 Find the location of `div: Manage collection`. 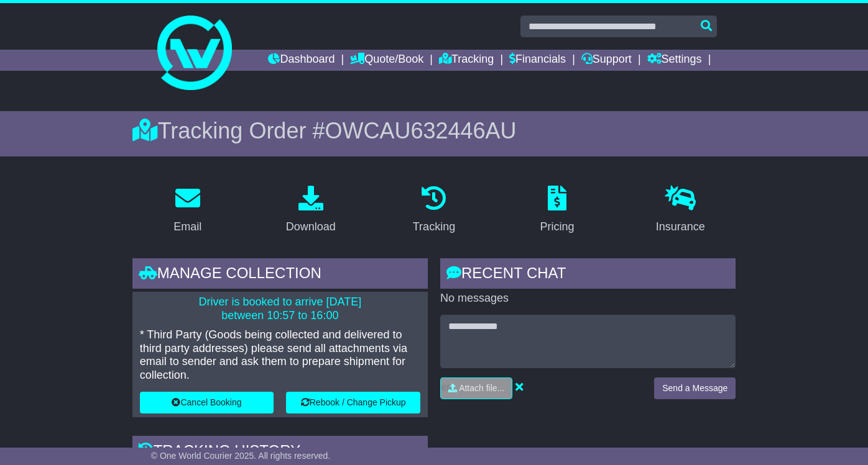

div: Manage collection is located at coordinates (280, 275).